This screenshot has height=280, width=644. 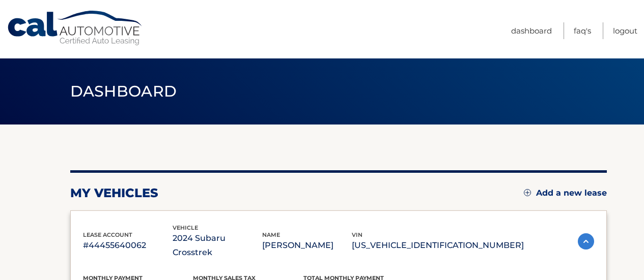 I want to click on span: lease account, so click(x=108, y=235).